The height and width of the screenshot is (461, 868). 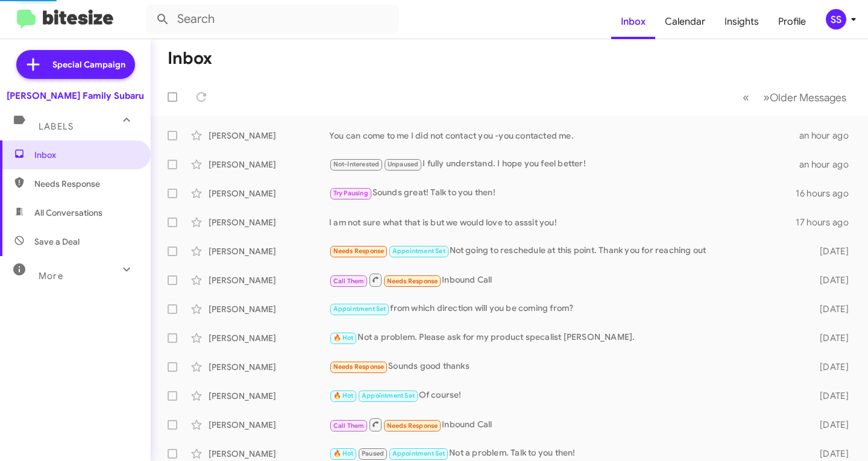 What do you see at coordinates (190, 59) in the screenshot?
I see `h1: Inbox` at bounding box center [190, 59].